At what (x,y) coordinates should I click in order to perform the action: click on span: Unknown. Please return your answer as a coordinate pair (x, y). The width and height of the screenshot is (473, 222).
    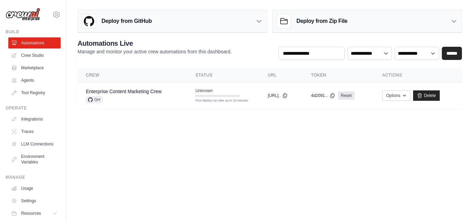
    Looking at the image, I should click on (204, 91).